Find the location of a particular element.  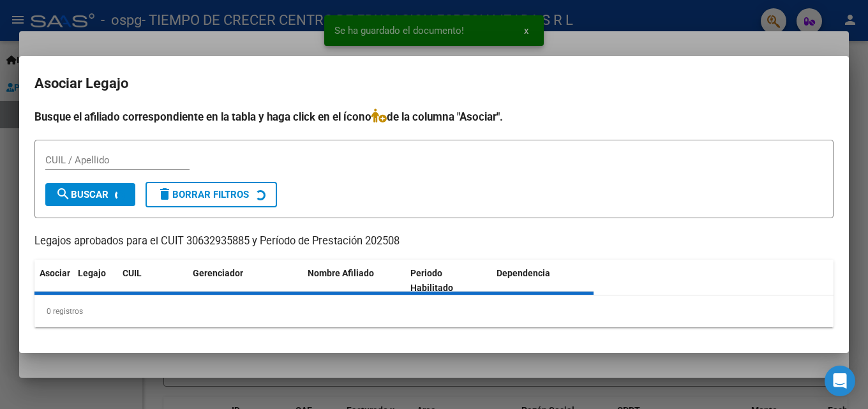

p: Legajos aprobados para el CUIT 30632935885 y Período de Prestación 202508 is located at coordinates (434, 241).